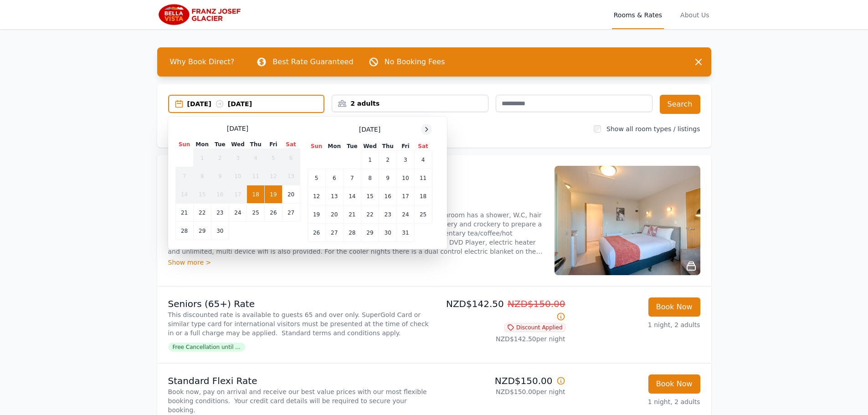  I want to click on span: Discount Applied, so click(535, 327).